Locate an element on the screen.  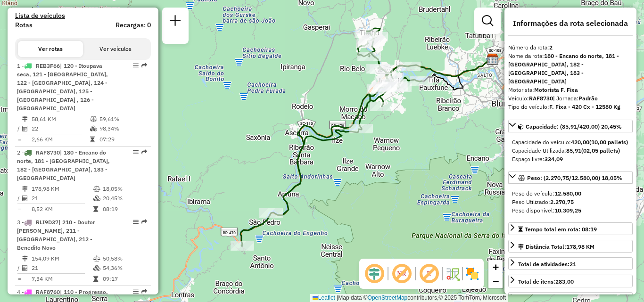
strong: 420,00 is located at coordinates (580, 142).